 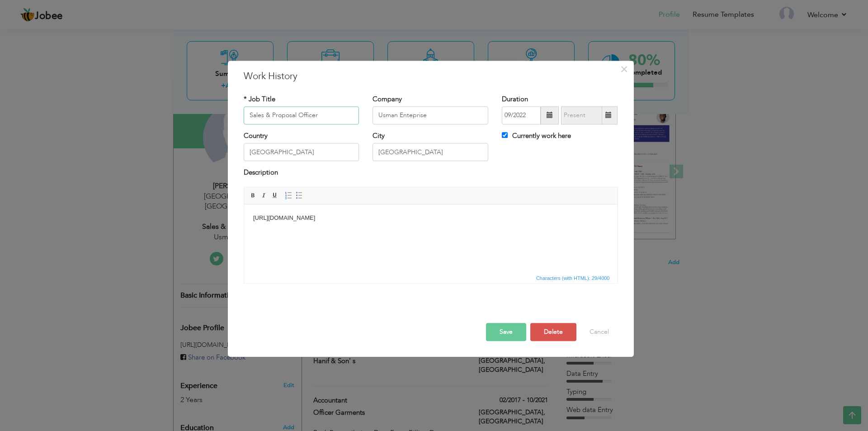 I want to click on input: From, so click(x=521, y=115).